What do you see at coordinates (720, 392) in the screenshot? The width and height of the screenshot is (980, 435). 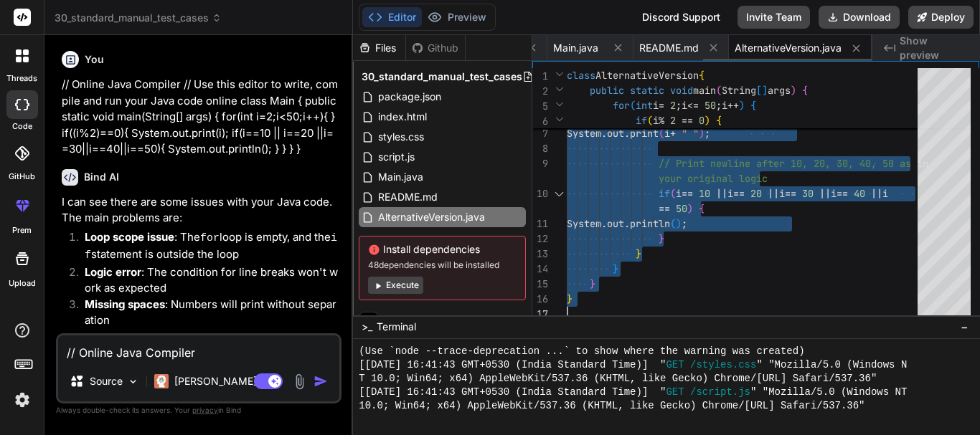 I see `span: /script.js` at bounding box center [720, 392].